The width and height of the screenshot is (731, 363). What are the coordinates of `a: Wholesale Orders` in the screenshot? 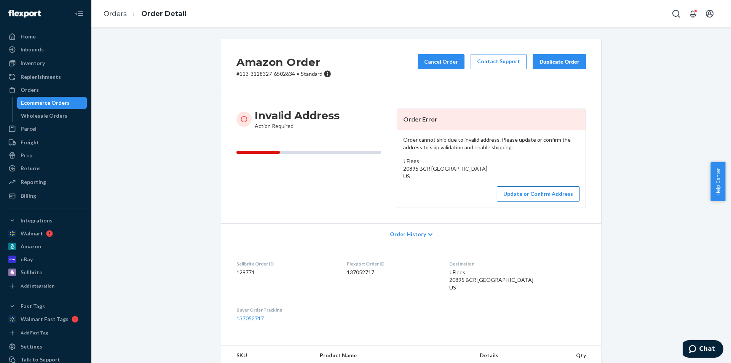 It's located at (52, 116).